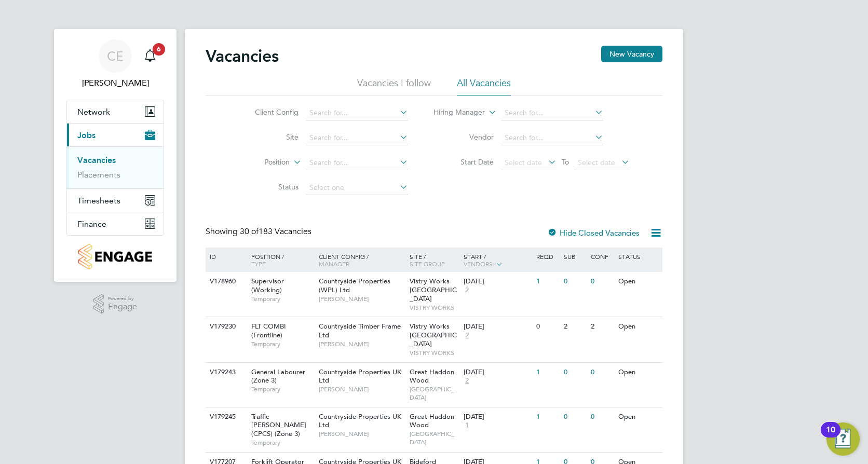 Image resolution: width=868 pixels, height=464 pixels. What do you see at coordinates (268, 330) in the screenshot?
I see `span: FLT COMBI (Frontline)` at bounding box center [268, 330].